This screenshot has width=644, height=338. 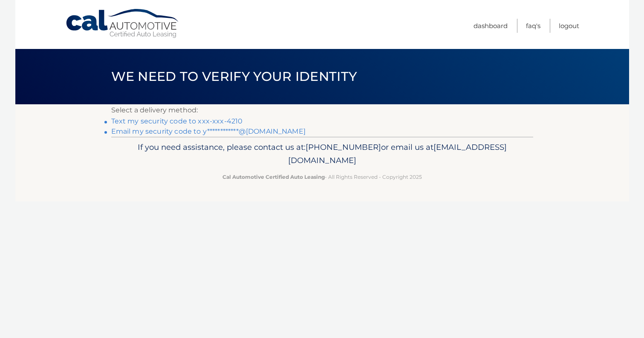 What do you see at coordinates (177, 121) in the screenshot?
I see `a: Text my security code to xxx-xxx-4210` at bounding box center [177, 121].